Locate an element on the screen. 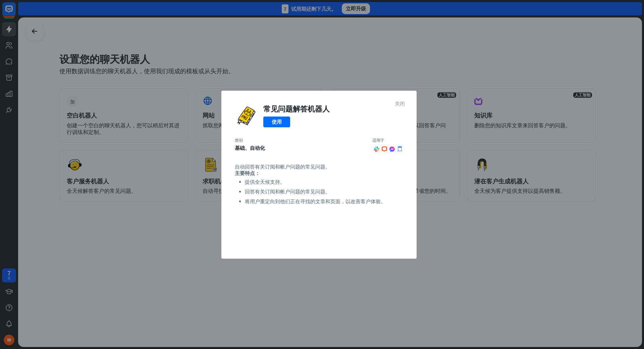 This screenshot has width=644, height=349. font: 关闭 is located at coordinates (400, 103).